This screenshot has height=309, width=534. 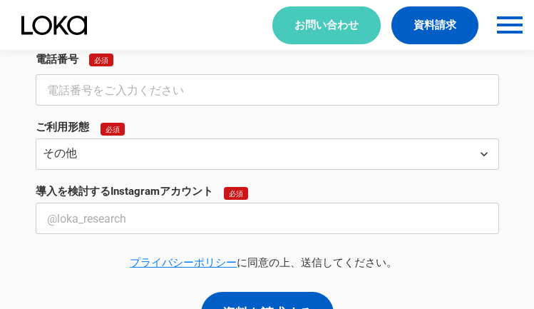 I want to click on p: に同意の上、送信してください。, so click(x=264, y=262).